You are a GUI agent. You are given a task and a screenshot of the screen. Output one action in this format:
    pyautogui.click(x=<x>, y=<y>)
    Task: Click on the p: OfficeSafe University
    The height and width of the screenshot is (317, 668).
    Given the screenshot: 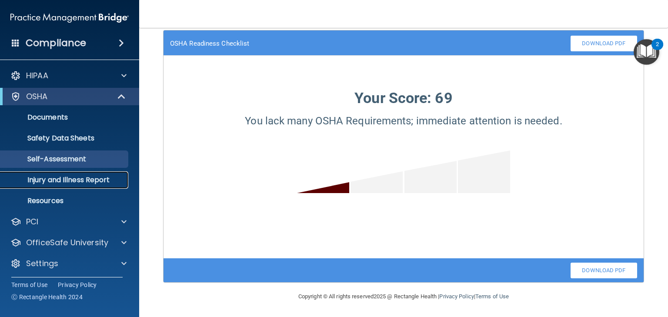 What is the action you would take?
    pyautogui.click(x=67, y=243)
    